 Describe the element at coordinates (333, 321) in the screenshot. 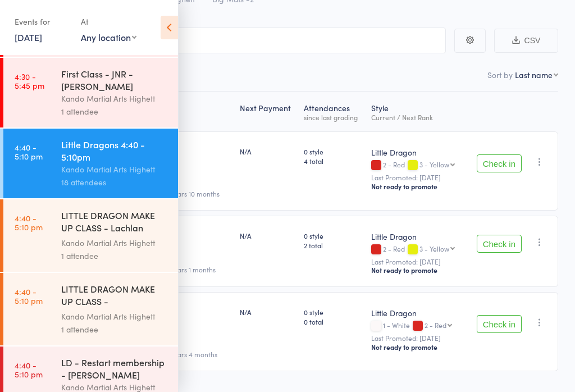

I see `span: 0 total` at that location.